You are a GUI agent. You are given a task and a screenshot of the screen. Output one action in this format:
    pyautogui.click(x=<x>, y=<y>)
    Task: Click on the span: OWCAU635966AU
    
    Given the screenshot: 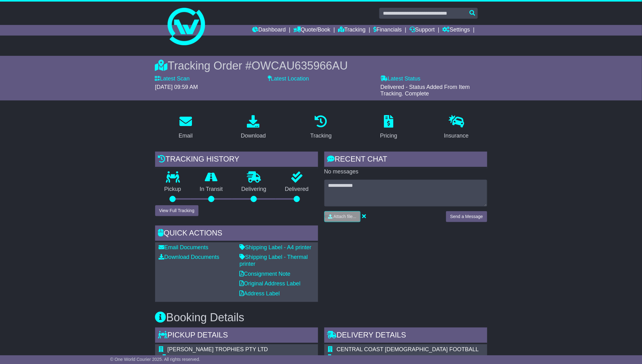 What is the action you would take?
    pyautogui.click(x=299, y=65)
    